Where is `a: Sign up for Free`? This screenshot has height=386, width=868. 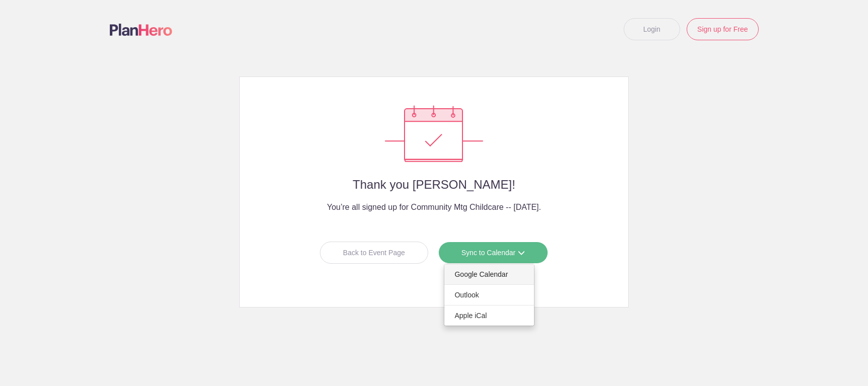 a: Sign up for Free is located at coordinates (722, 29).